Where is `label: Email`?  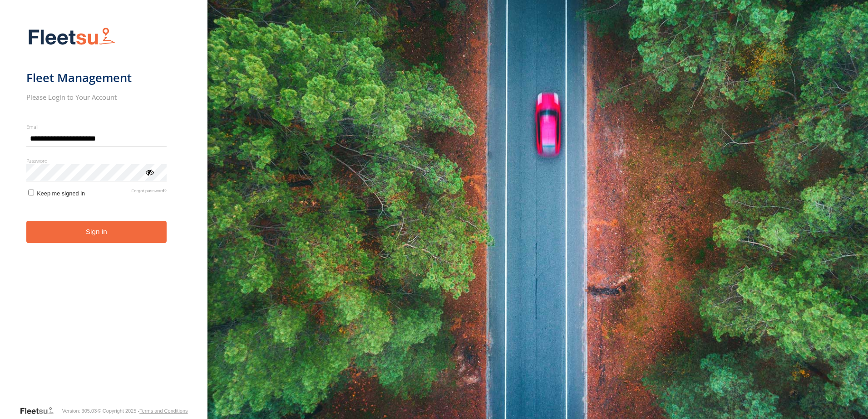
label: Email is located at coordinates (96, 126).